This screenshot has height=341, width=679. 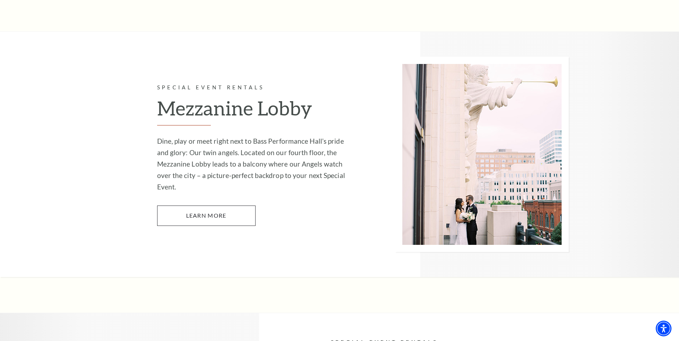 I want to click on p: Special Event Rentals, so click(x=253, y=88).